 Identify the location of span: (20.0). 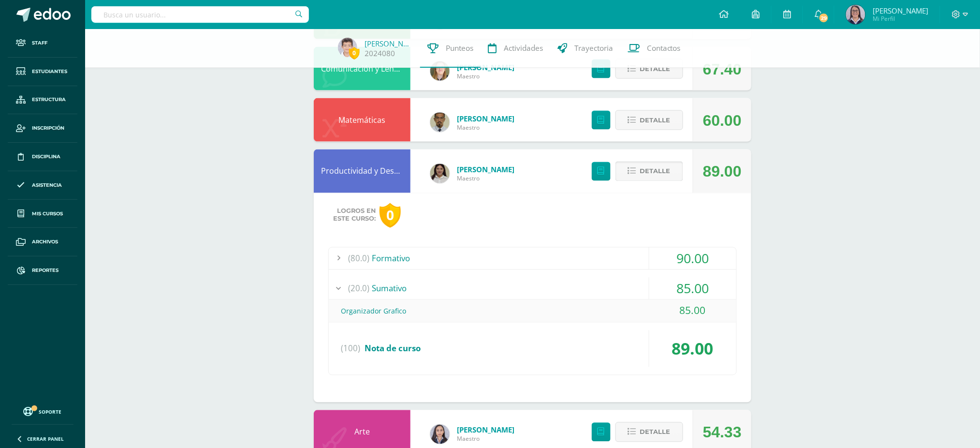
(359, 288).